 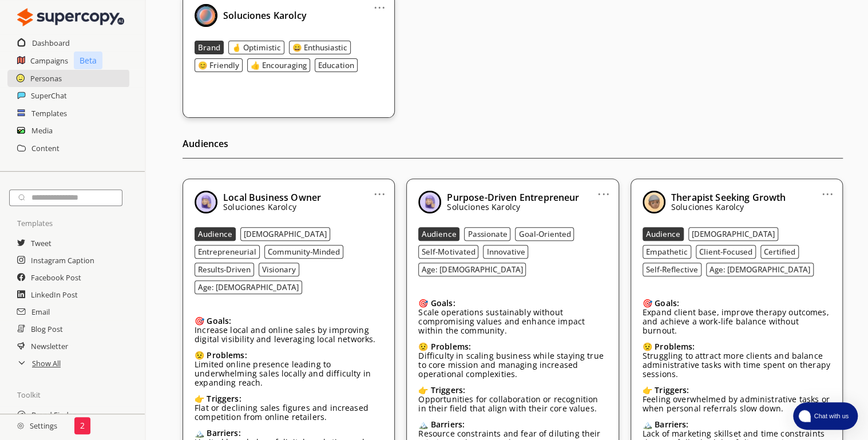 What do you see at coordinates (56, 278) in the screenshot?
I see `a: Facebook Post` at bounding box center [56, 278].